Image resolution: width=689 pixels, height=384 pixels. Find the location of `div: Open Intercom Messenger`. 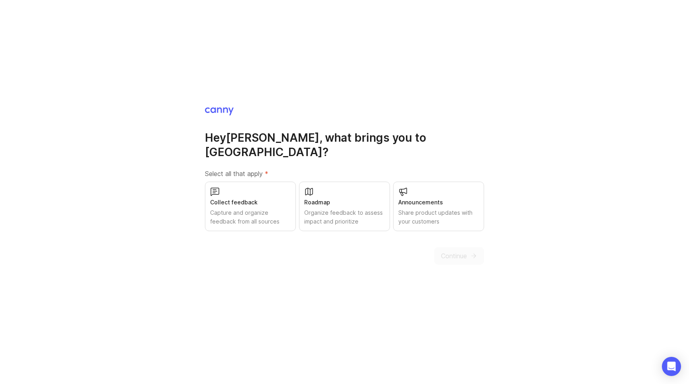

div: Open Intercom Messenger is located at coordinates (671, 366).